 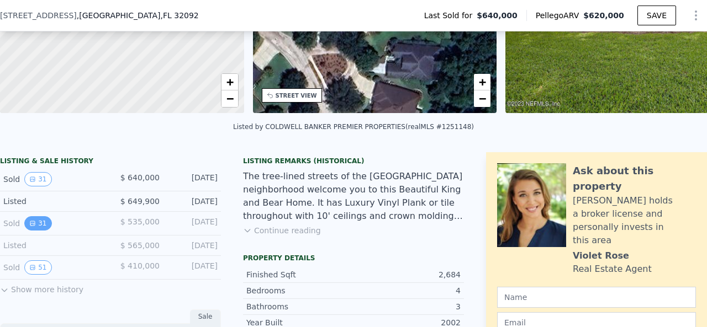 I want to click on div: Real Estate Agent, so click(x=612, y=269).